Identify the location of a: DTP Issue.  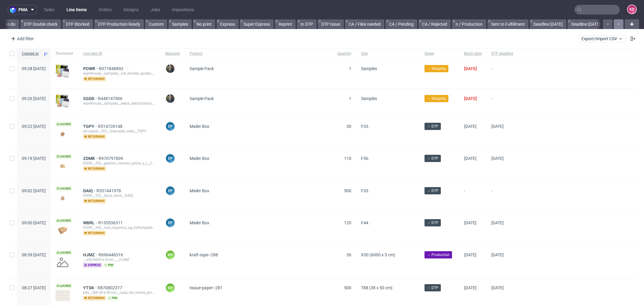
(331, 24).